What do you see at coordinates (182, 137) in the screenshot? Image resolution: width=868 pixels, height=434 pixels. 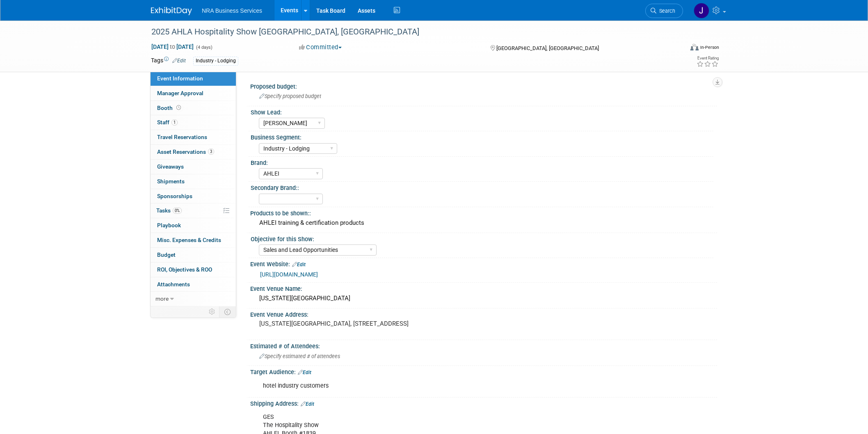 I see `span: Travel Reservations` at bounding box center [182, 137].